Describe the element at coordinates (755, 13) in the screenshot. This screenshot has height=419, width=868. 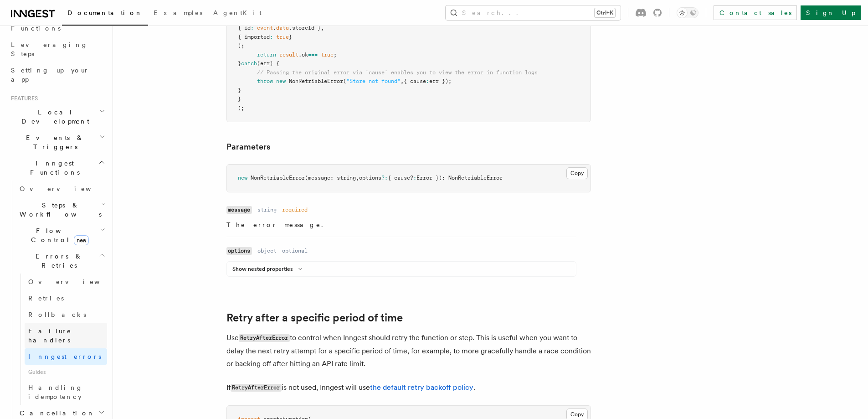
I see `a: Contact sales` at that location.